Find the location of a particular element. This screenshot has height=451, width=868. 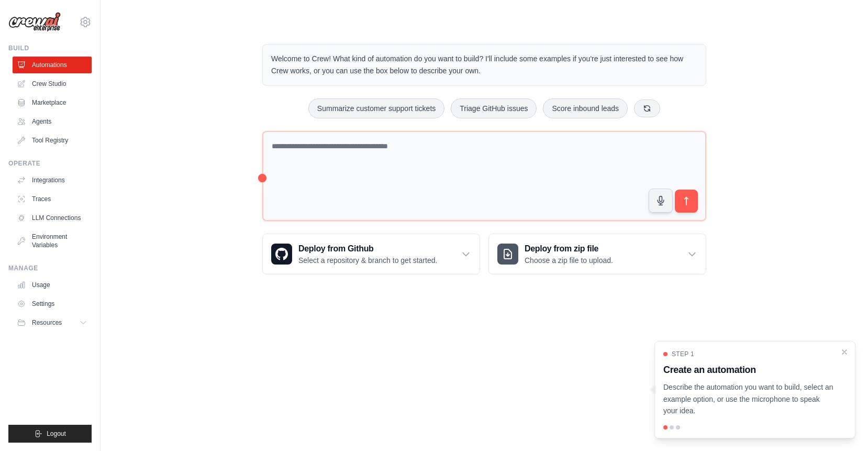

a: Environment Variables is located at coordinates (52, 241).